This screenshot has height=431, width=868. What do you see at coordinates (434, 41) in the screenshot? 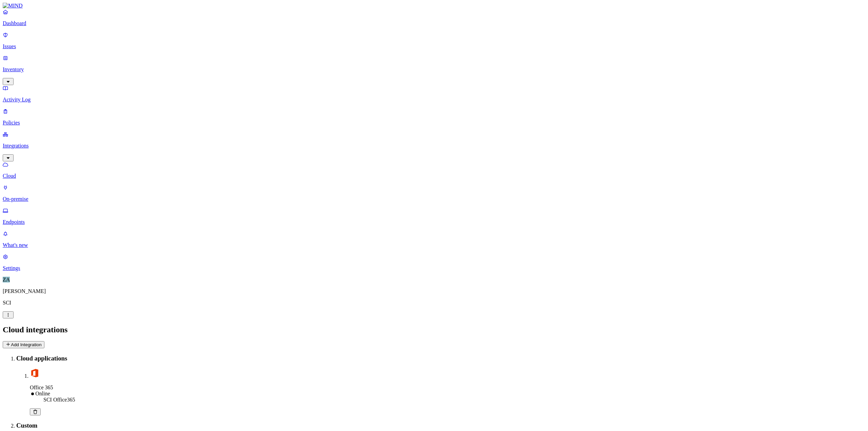
I see `a: Issues` at bounding box center [434, 41].